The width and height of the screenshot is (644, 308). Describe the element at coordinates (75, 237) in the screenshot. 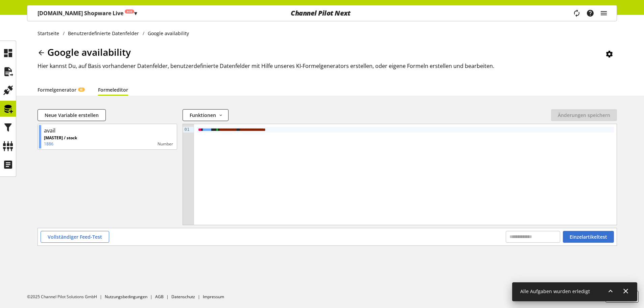

I see `span: Vollständiger Feed-Test` at that location.